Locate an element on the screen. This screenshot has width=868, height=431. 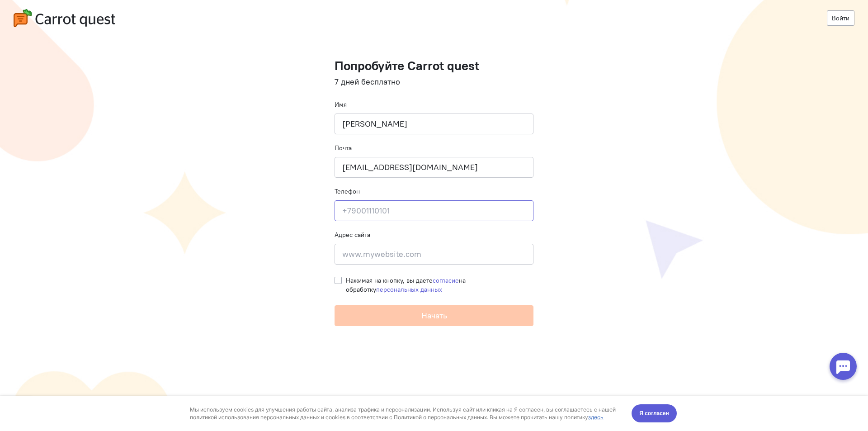
label: Почта is located at coordinates (343, 147).